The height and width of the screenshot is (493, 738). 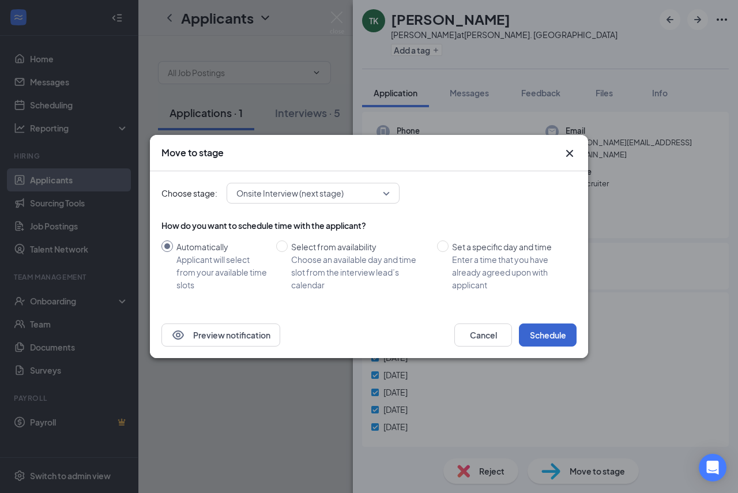 What do you see at coordinates (509, 247) in the screenshot?
I see `div: Set a specific day and time` at bounding box center [509, 247].